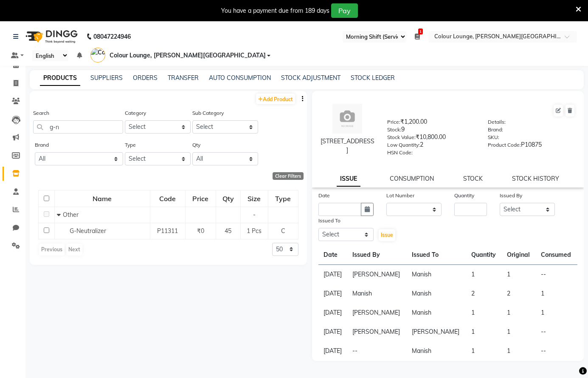 This screenshot has height=378, width=588. What do you see at coordinates (112, 37) in the screenshot?
I see `b: 08047224946` at bounding box center [112, 37].